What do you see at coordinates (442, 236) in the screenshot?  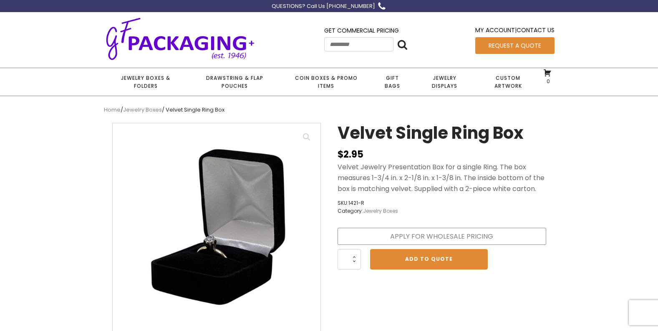 I see `a: Apply for Wholesale Pricing` at bounding box center [442, 236].